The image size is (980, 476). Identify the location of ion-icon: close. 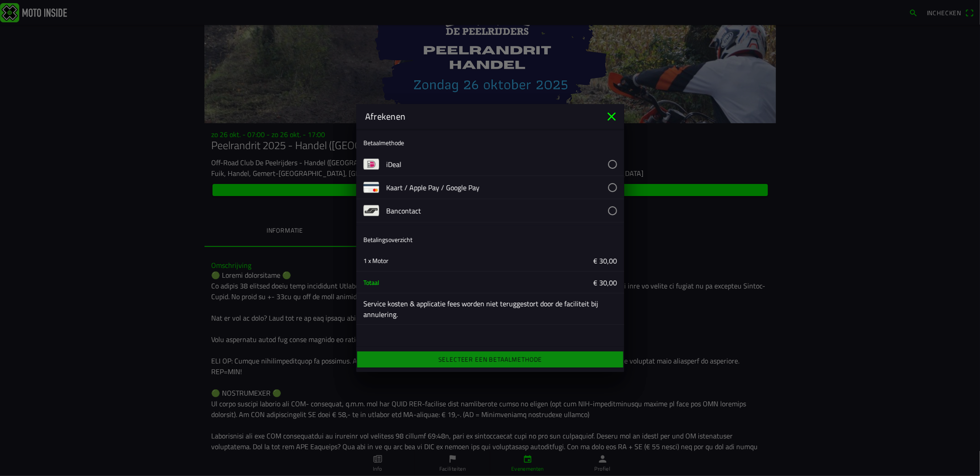
(612, 117).